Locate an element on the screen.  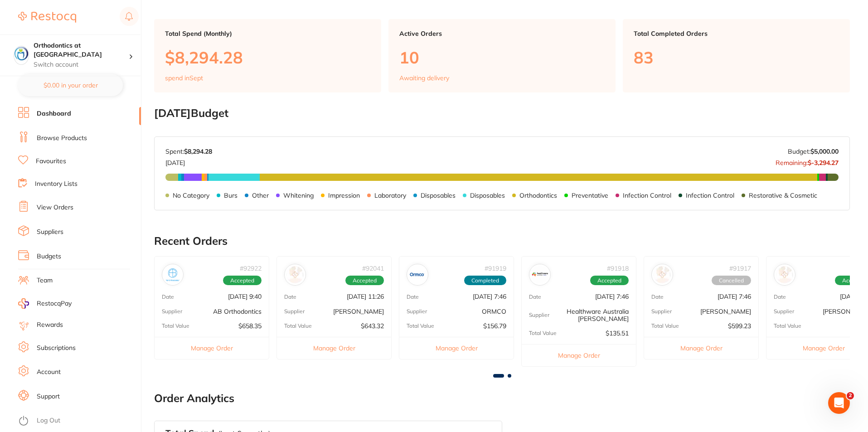
span: Cancelled is located at coordinates (731, 281).